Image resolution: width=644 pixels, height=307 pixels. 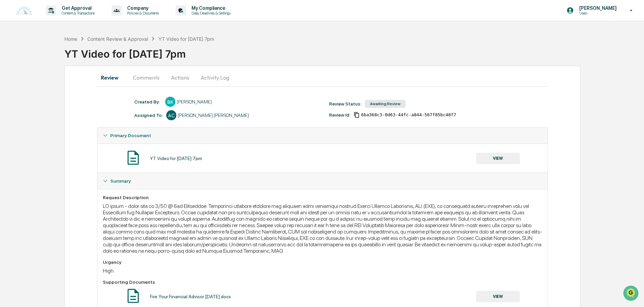 I want to click on button: Open customer support, so click(x=9, y=9).